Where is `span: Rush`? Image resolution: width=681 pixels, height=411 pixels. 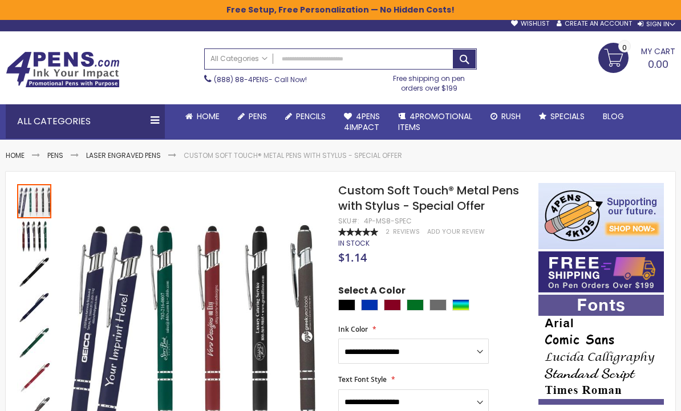 span: Rush is located at coordinates (511, 116).